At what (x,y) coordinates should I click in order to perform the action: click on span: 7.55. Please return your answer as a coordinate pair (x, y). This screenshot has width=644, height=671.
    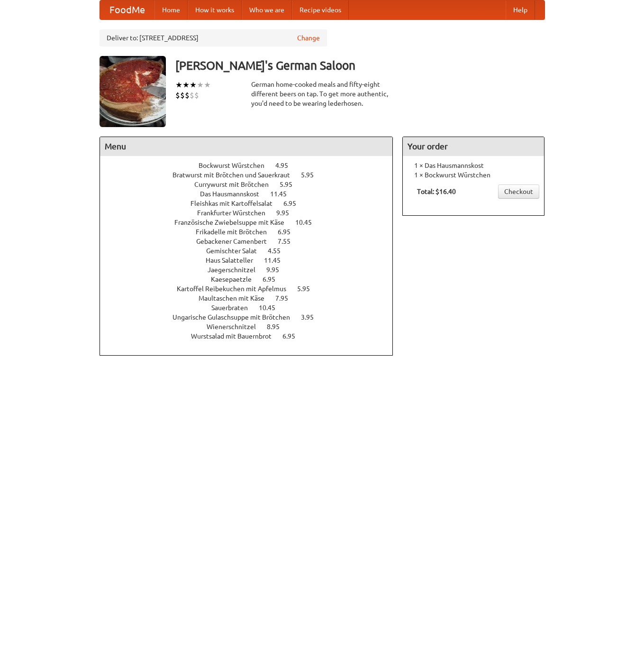
    Looking at the image, I should click on (289, 241).